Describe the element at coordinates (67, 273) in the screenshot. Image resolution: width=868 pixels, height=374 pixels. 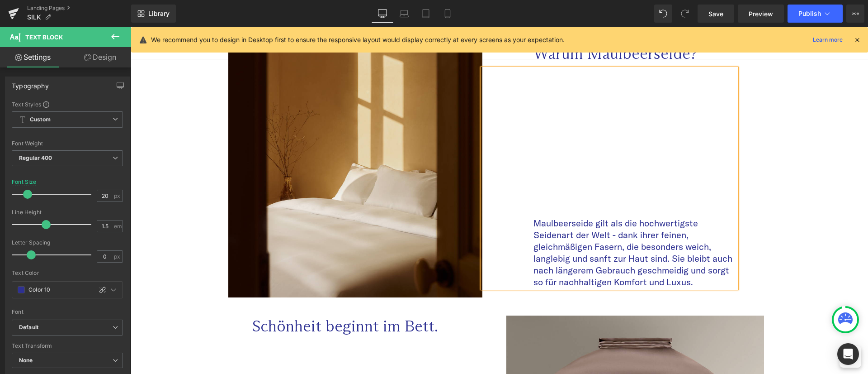
I see `div: Text Color` at that location.